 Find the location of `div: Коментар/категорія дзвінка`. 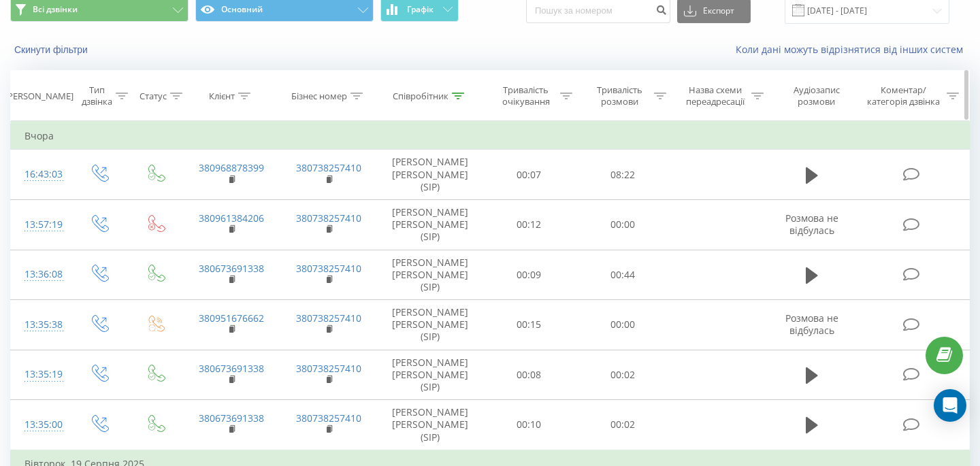

div: Коментар/категорія дзвінка is located at coordinates (903, 95).